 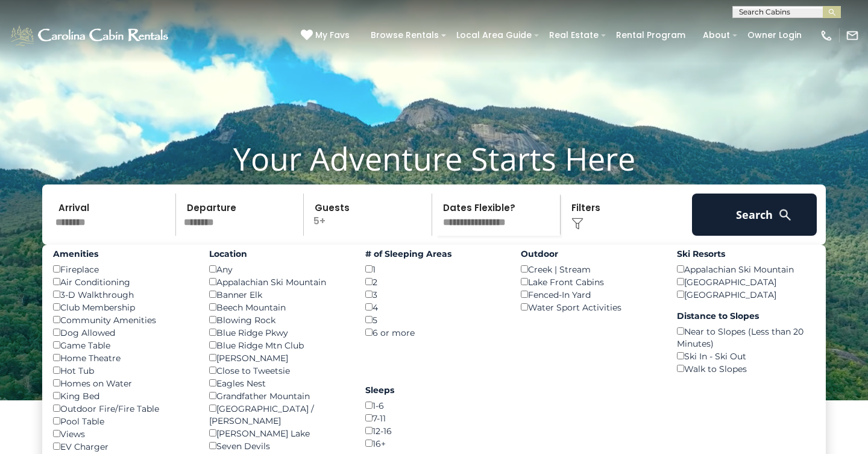 What do you see at coordinates (746, 355) in the screenshot?
I see `div: Ski In - Ski Out` at bounding box center [746, 355].